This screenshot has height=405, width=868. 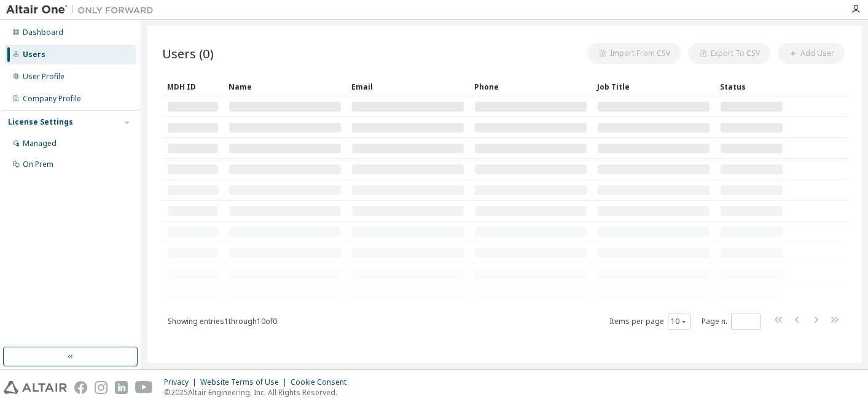 What do you see at coordinates (408, 87) in the screenshot?
I see `div: Email` at bounding box center [408, 87].